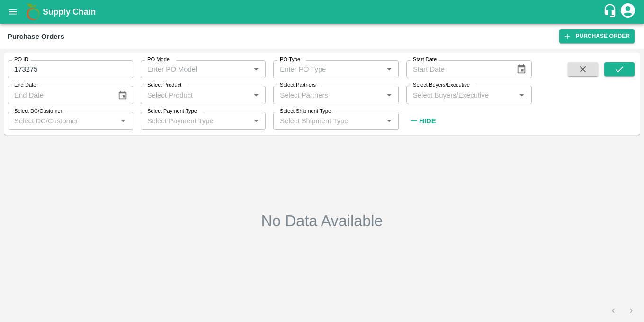 The width and height of the screenshot is (644, 322). What do you see at coordinates (38, 111) in the screenshot?
I see `label: Select DC/Customer` at bounding box center [38, 111].